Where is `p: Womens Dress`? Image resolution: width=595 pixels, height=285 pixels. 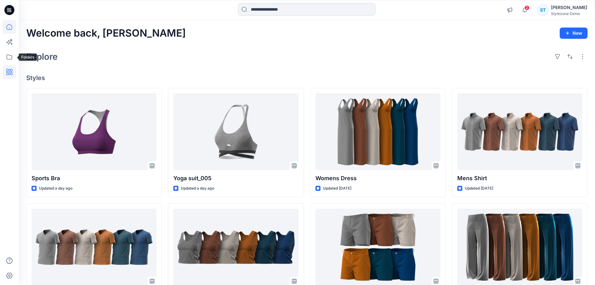
p: Womens Dress is located at coordinates (378, 178).